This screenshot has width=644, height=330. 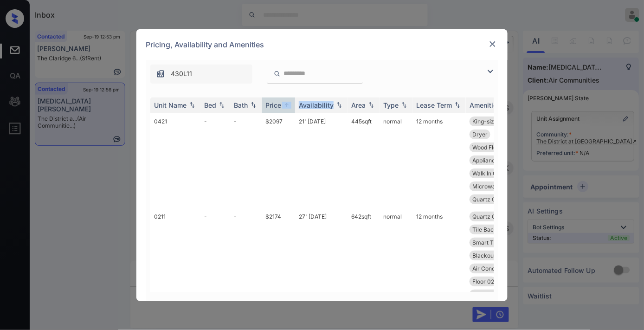 I want to click on div: Type, so click(x=391, y=105).